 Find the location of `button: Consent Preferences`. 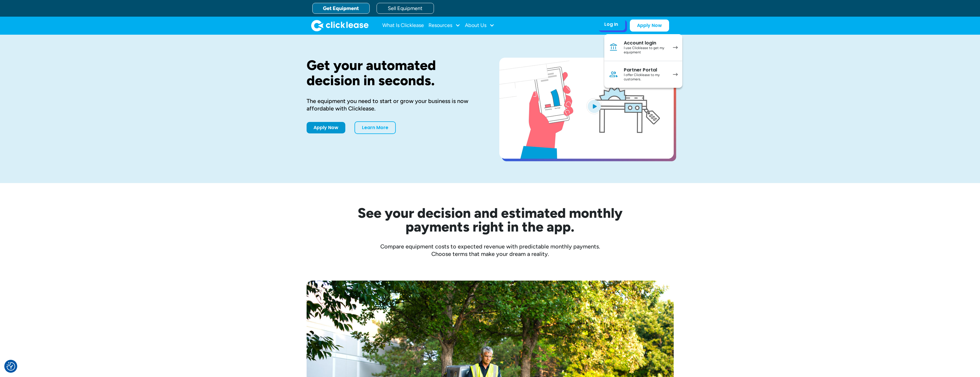

button: Consent Preferences is located at coordinates (11, 366).